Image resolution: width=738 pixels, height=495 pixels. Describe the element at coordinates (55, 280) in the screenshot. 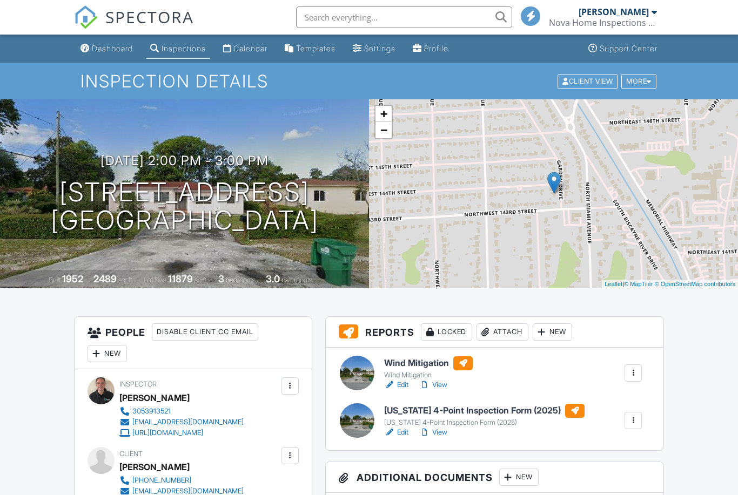

I see `span: Built` at that location.